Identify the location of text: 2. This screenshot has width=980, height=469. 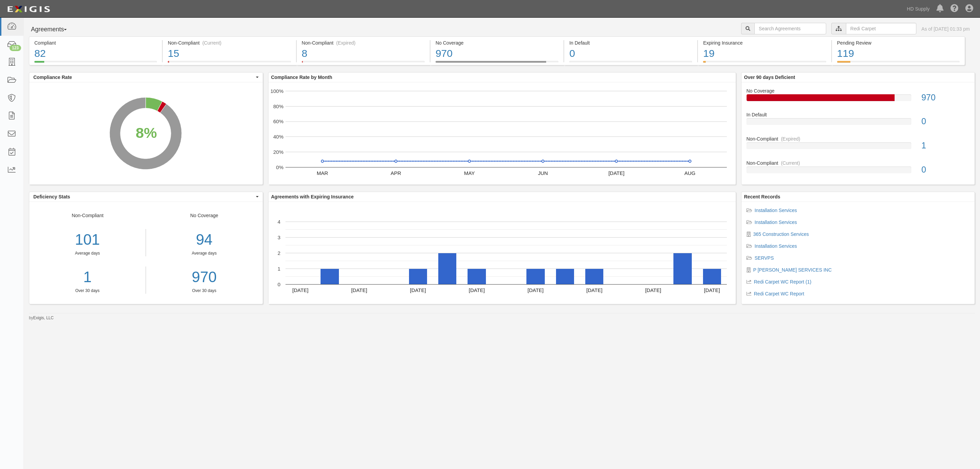
(279, 253).